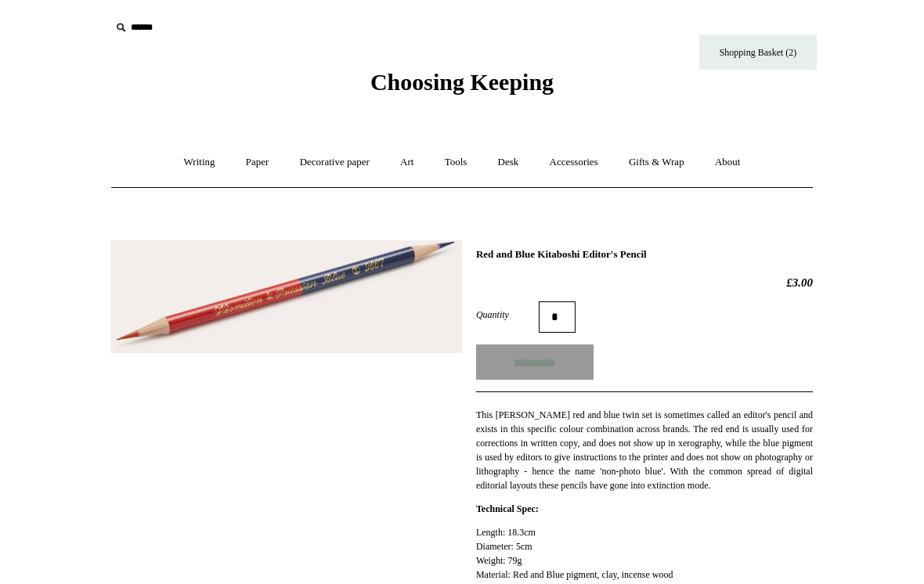 The image size is (924, 584). Describe the element at coordinates (334, 162) in the screenshot. I see `a: Decorative paper` at that location.